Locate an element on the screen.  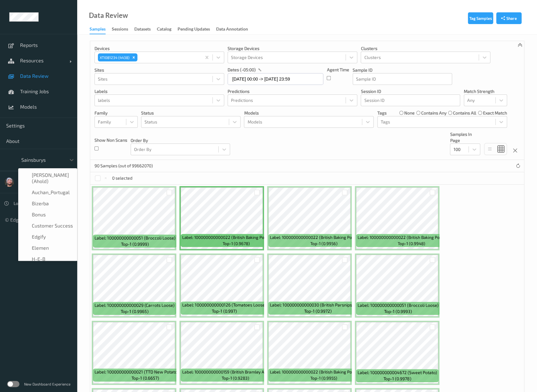
p: Samples In Page is located at coordinates (465, 138).